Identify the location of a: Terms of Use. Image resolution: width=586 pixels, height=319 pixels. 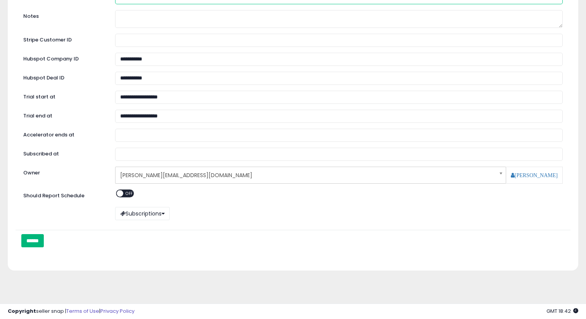
(83, 311).